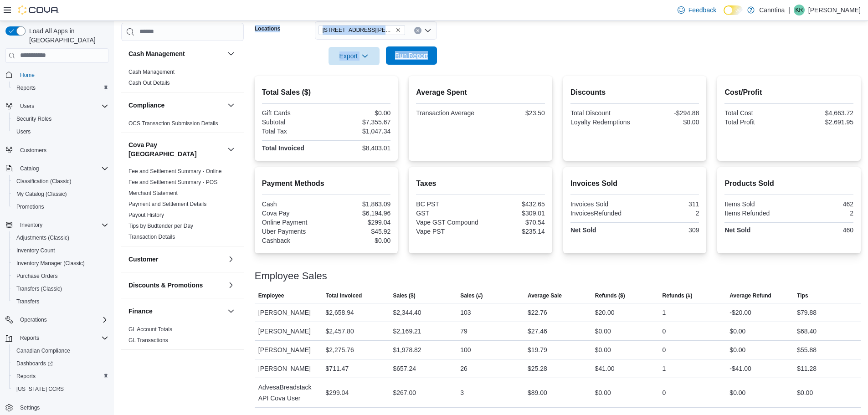 This screenshot has height=415, width=868. Describe the element at coordinates (175, 171) in the screenshot. I see `a: Fee and Settlement Summary - Online` at that location.